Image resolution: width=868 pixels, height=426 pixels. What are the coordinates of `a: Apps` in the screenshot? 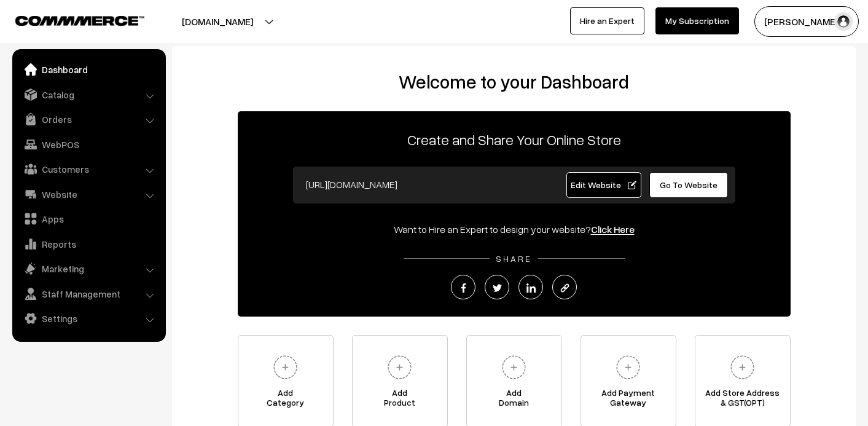 It's located at (89, 219).